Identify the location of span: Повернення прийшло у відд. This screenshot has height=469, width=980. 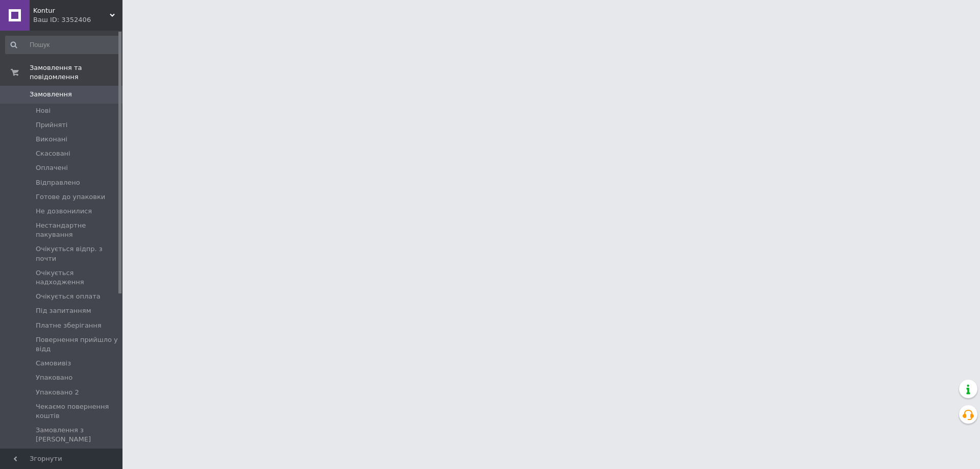
(78, 345).